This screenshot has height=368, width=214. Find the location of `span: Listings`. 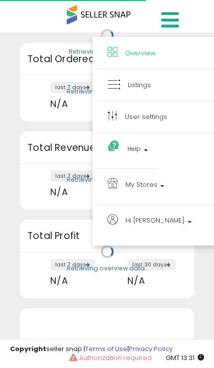

span: Listings is located at coordinates (140, 85).